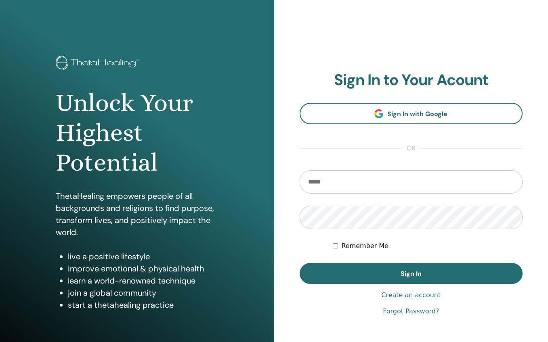 Image resolution: width=548 pixels, height=342 pixels. What do you see at coordinates (364, 246) in the screenshot?
I see `label: Remember Me` at bounding box center [364, 246].